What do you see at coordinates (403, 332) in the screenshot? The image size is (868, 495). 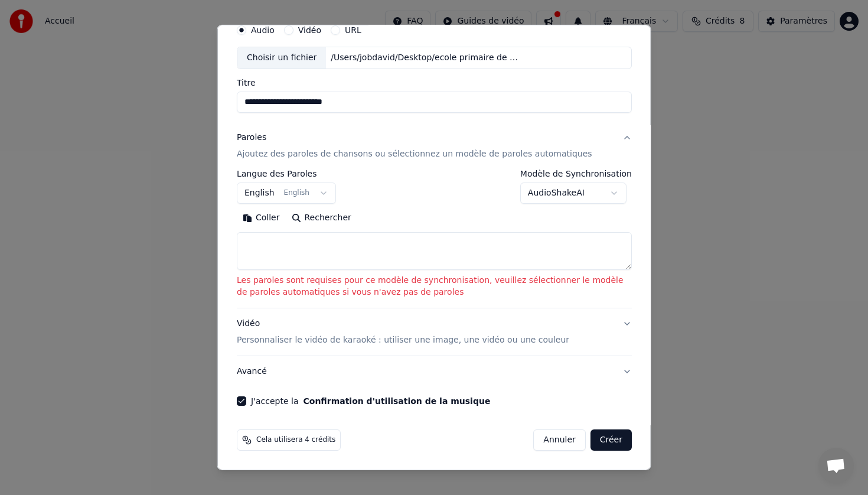 I see `div: Vidéo` at bounding box center [403, 332].